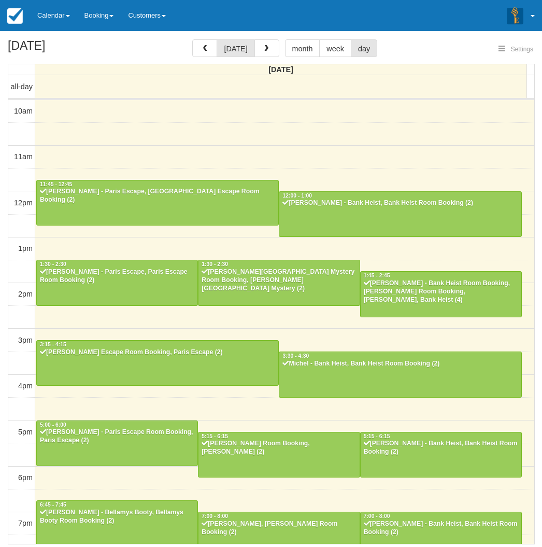 The image size is (542, 547). Describe the element at coordinates (53, 344) in the screenshot. I see `span: 3:15 - 4:15` at that location.